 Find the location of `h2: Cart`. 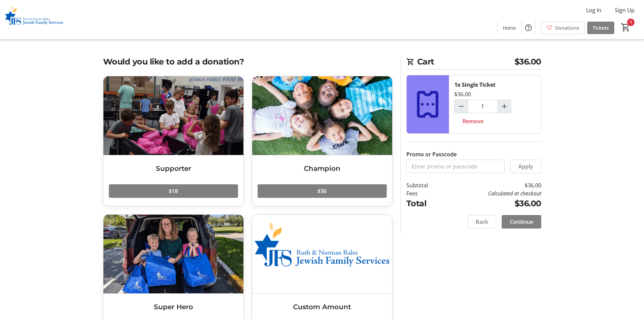

h2: Cart is located at coordinates (474, 62).